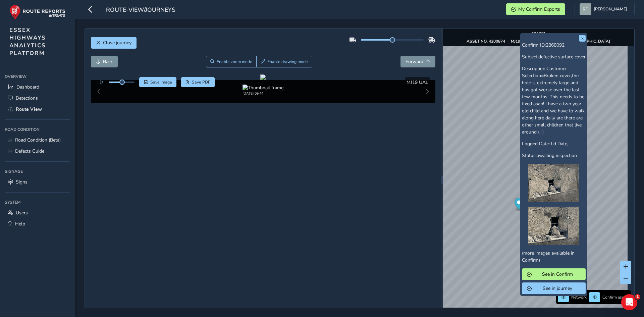  What do you see at coordinates (418, 61) in the screenshot?
I see `button: Forward` at bounding box center [418, 61].